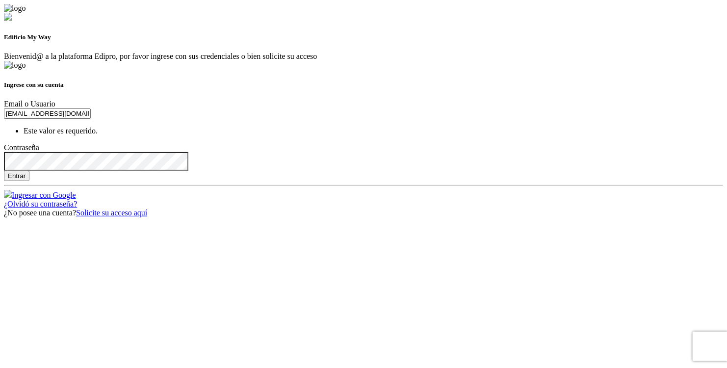 This screenshot has height=368, width=727. Describe the element at coordinates (29, 104) in the screenshot. I see `label: Email o Usuario` at that location.